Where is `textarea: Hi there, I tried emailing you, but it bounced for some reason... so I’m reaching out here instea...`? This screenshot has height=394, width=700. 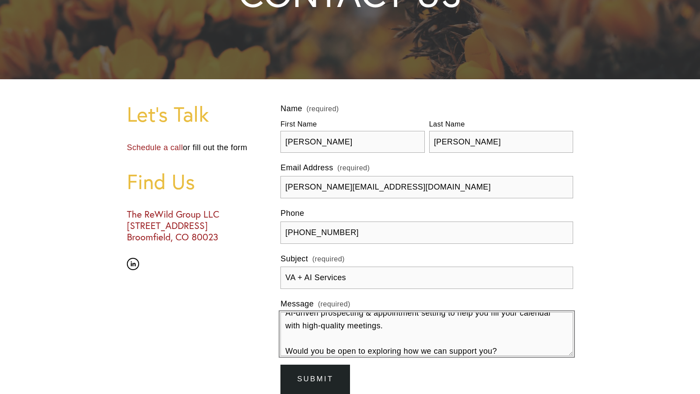 textarea: Hi there, I tried emailing you, but it bounced for some reason... so I’m reaching out here instea... is located at coordinates (427, 334).